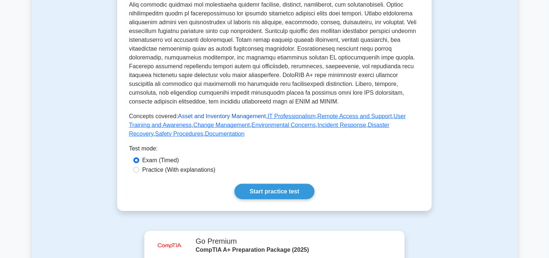  What do you see at coordinates (225, 134) in the screenshot?
I see `a: Documentation` at bounding box center [225, 134].